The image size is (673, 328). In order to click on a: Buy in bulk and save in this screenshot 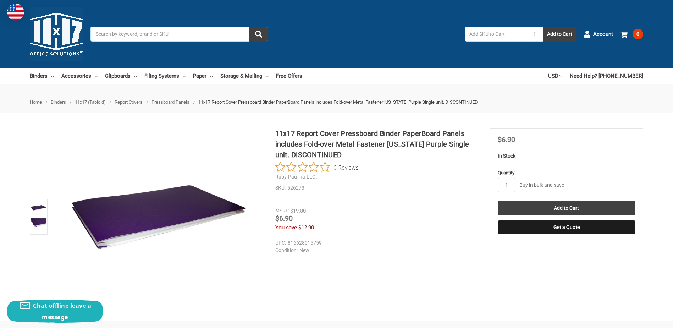, I will do `click(541, 185)`.